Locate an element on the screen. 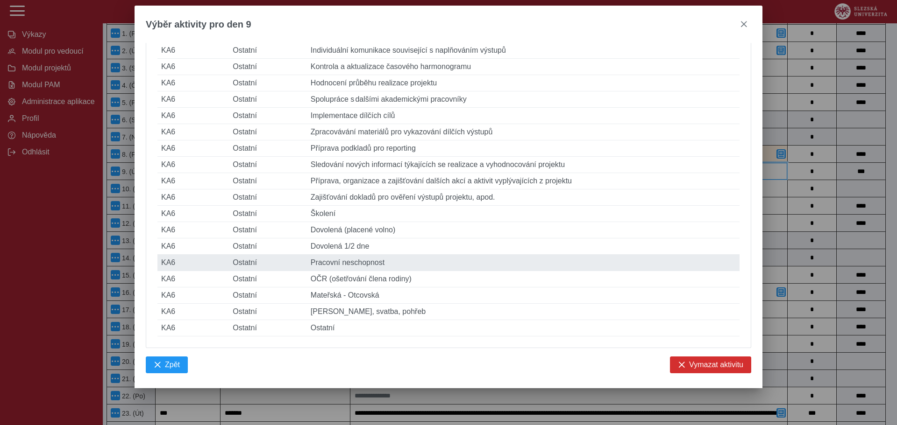 This screenshot has height=425, width=897. td: Hodnocení průběhu realizace projektu is located at coordinates (523, 83).